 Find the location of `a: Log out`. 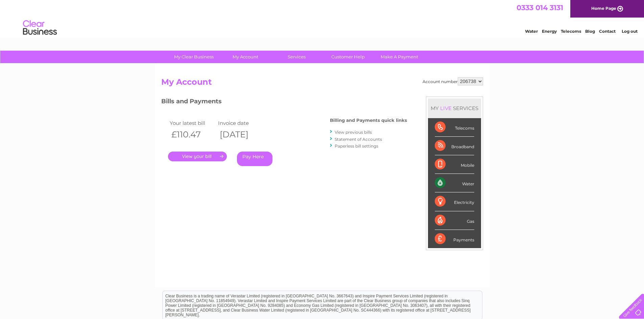

a: Log out is located at coordinates (629, 31).